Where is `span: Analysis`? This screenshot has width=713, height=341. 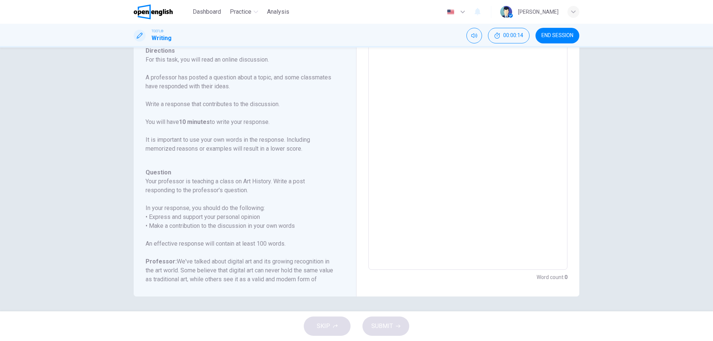 span: Analysis is located at coordinates (278, 12).